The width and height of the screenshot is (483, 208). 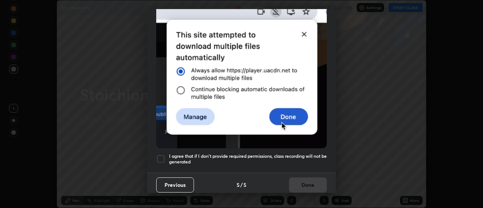 I want to click on h5: I agree that if I don't provide required permissions, class recording will not be generated, so click(x=248, y=159).